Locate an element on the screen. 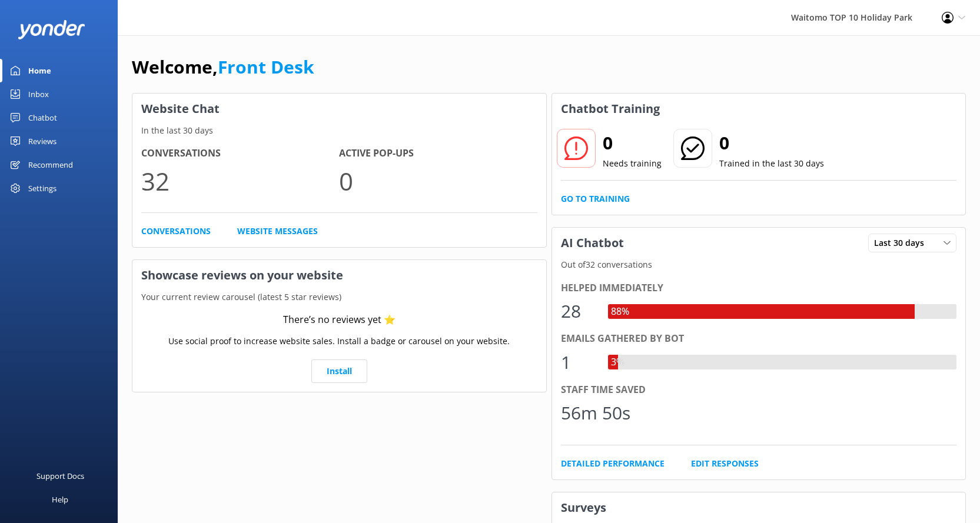  div: Reviews is located at coordinates (42, 141).